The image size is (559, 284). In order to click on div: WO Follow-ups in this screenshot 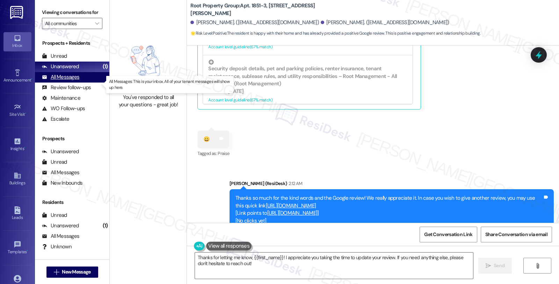, I will do `click(63, 108)`.